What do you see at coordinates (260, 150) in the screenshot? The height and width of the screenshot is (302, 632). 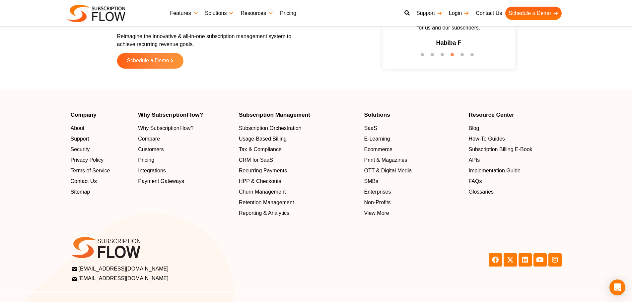 I see `span: Tax & Compliance` at bounding box center [260, 150].